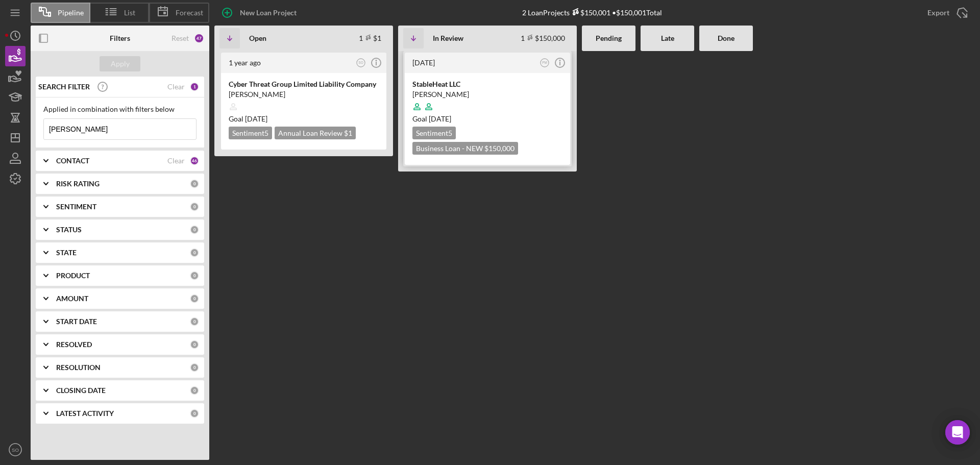 Image resolution: width=980 pixels, height=465 pixels. Describe the element at coordinates (244, 62) in the screenshot. I see `time: 2024-08-16 19:41` at that location.